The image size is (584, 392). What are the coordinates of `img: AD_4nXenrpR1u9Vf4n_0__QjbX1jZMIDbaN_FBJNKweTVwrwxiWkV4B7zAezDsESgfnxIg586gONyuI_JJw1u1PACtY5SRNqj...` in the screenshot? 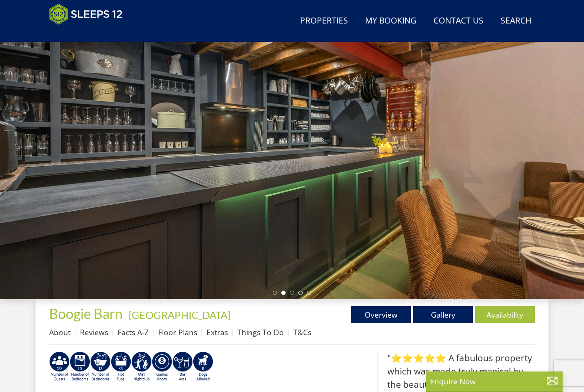 It's located at (203, 367).